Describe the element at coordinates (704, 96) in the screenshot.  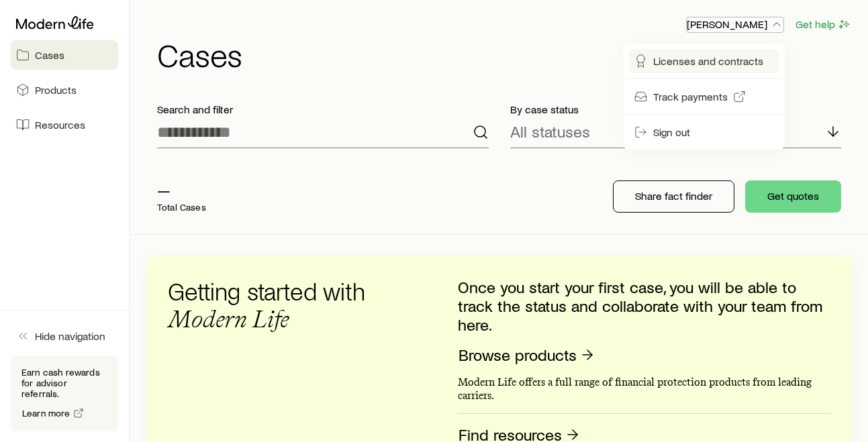
I see `a: Track payments` at that location.